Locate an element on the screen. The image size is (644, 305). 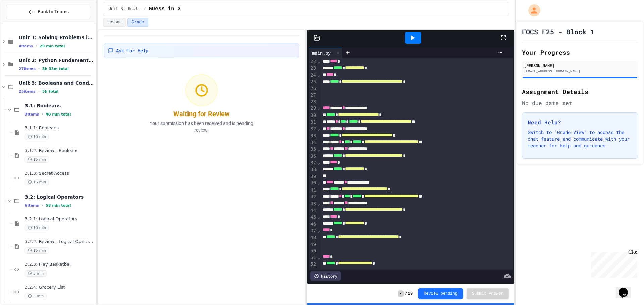
button: Grade is located at coordinates (138, 22).